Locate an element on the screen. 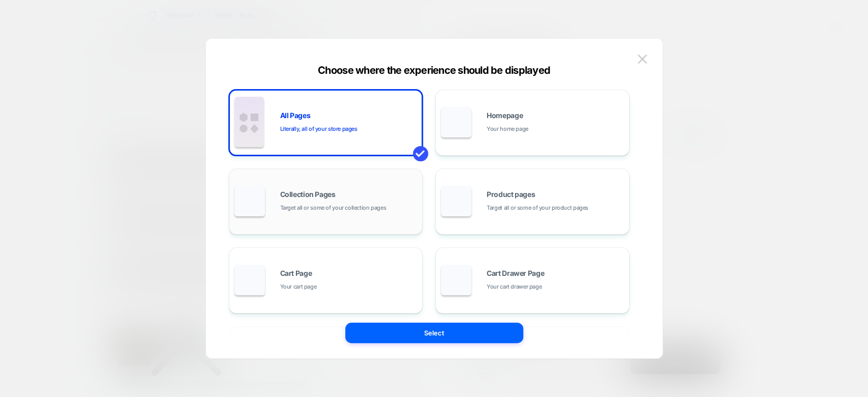 This screenshot has width=868, height=397. span: Hi. Need any help? is located at coordinates (45, 12).